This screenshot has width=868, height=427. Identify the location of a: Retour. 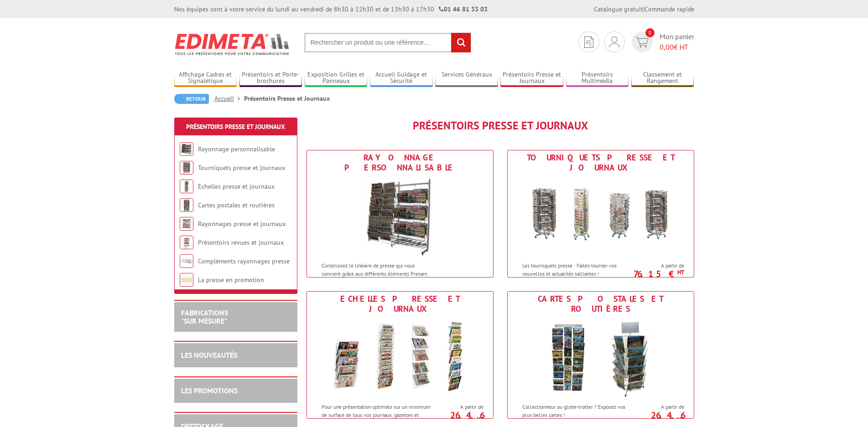
(191, 99).